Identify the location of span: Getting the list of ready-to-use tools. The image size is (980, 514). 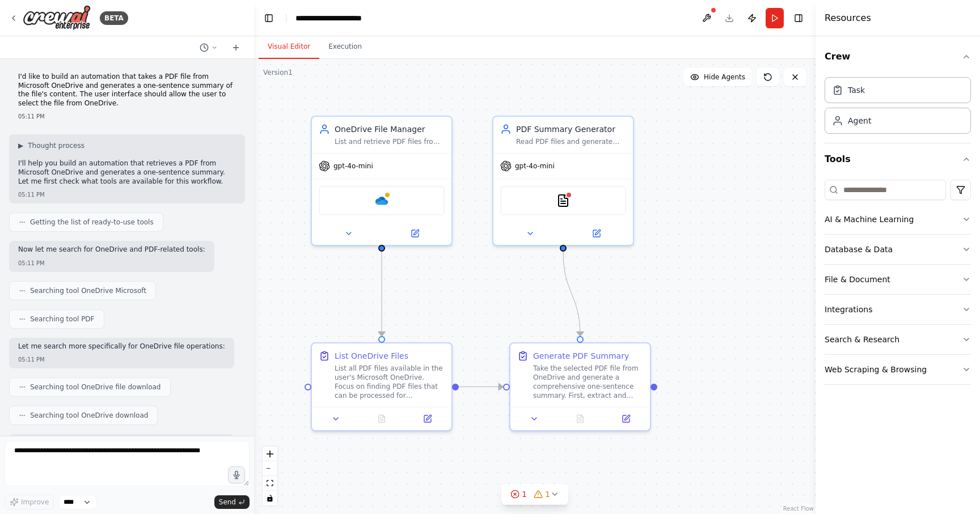
(92, 222).